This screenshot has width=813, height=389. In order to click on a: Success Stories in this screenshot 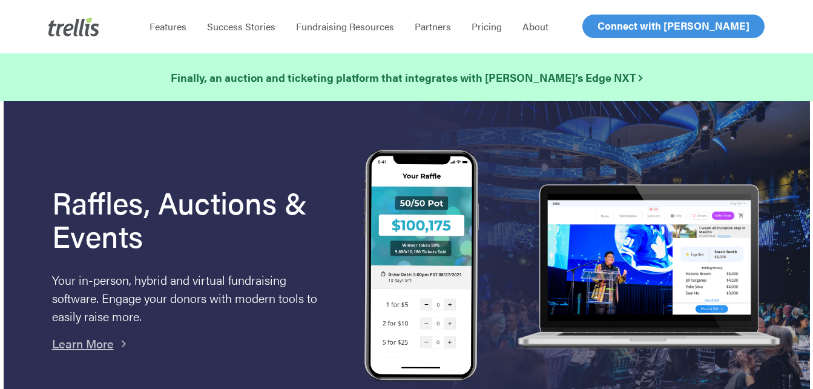, I will do `click(241, 27)`.